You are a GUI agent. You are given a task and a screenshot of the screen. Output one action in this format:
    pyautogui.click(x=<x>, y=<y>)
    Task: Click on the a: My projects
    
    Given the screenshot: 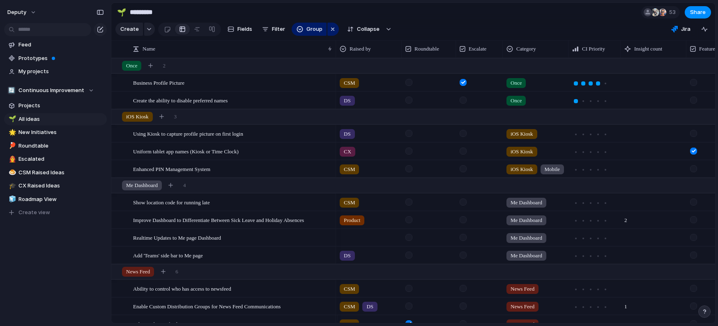 What is the action you would take?
    pyautogui.click(x=55, y=71)
    